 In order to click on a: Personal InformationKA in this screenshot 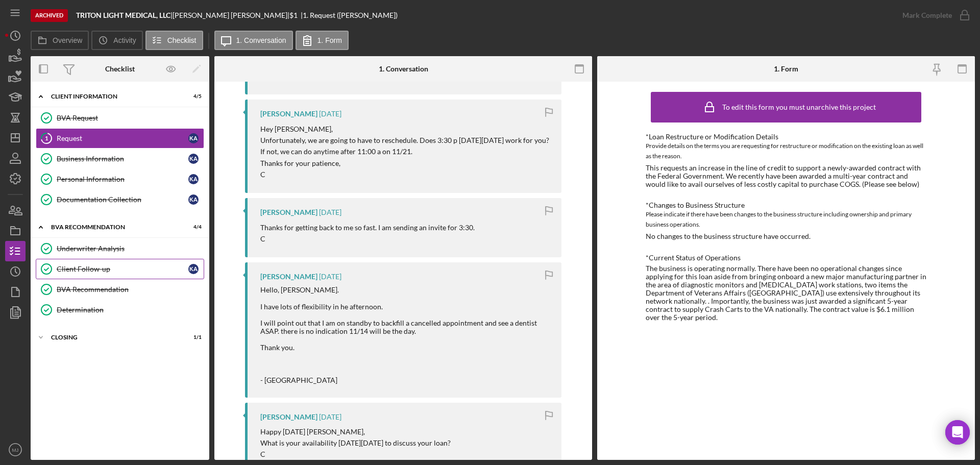, I will do `click(120, 179)`.